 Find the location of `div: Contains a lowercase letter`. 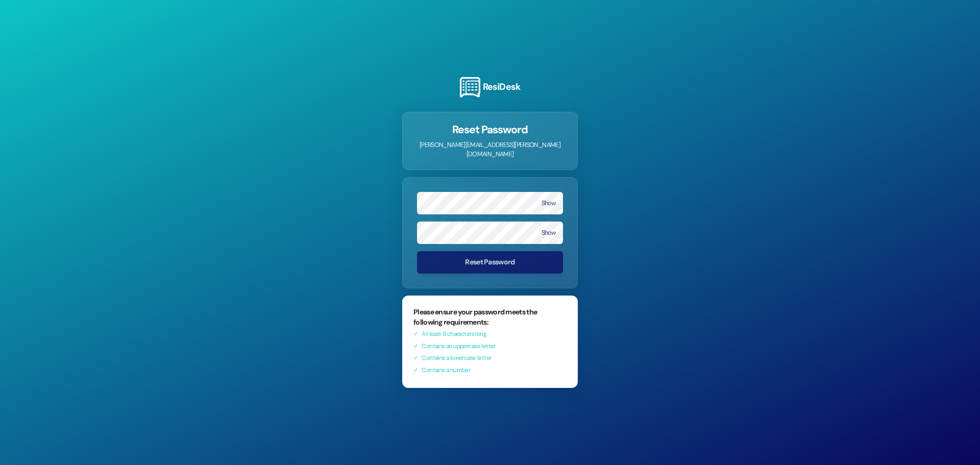

div: Contains a lowercase letter is located at coordinates (490, 358).